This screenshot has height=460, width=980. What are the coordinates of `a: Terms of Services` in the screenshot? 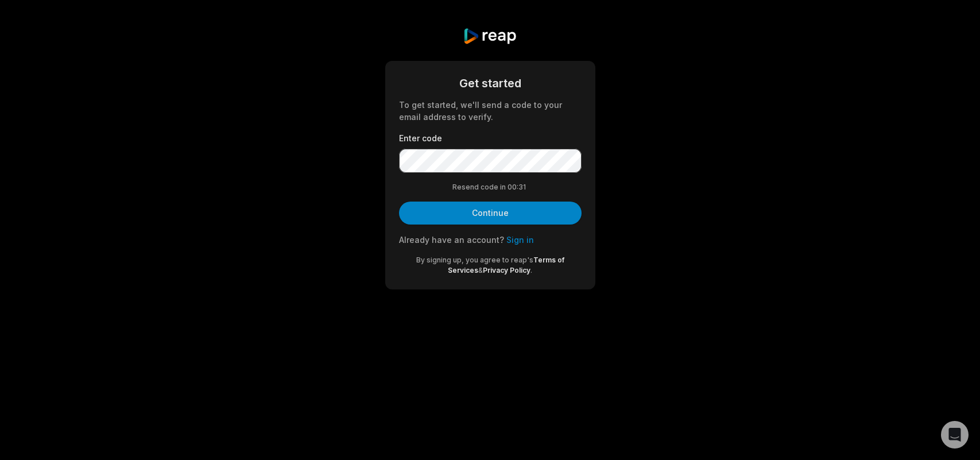 It's located at (505, 264).